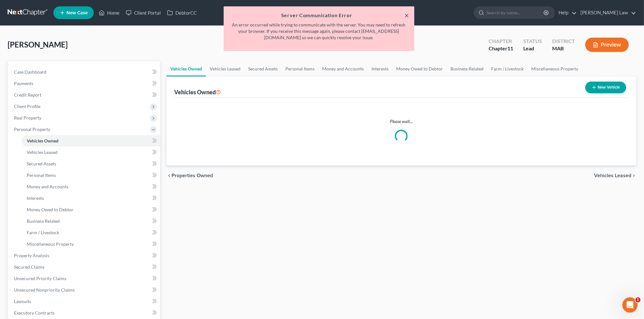  I want to click on span: 1, so click(638, 300).